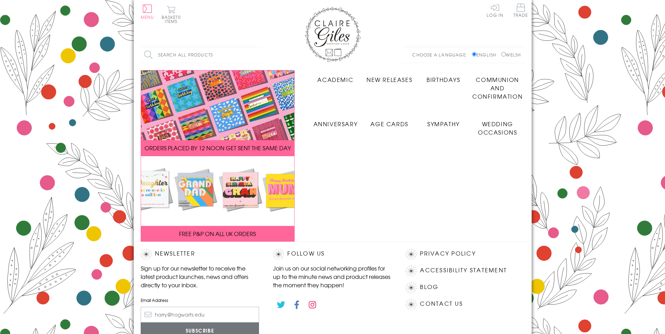  What do you see at coordinates (447, 254) in the screenshot?
I see `a: Privacy Policy` at bounding box center [447, 254].